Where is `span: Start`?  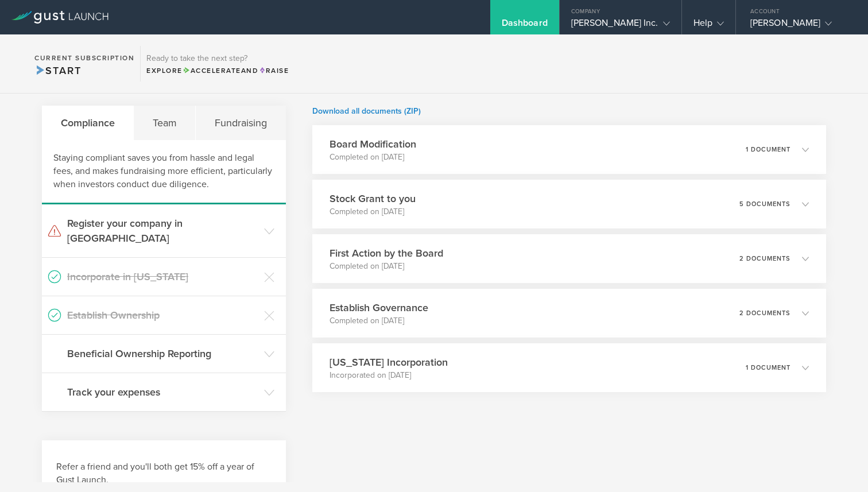 span: Start is located at coordinates (57, 71).